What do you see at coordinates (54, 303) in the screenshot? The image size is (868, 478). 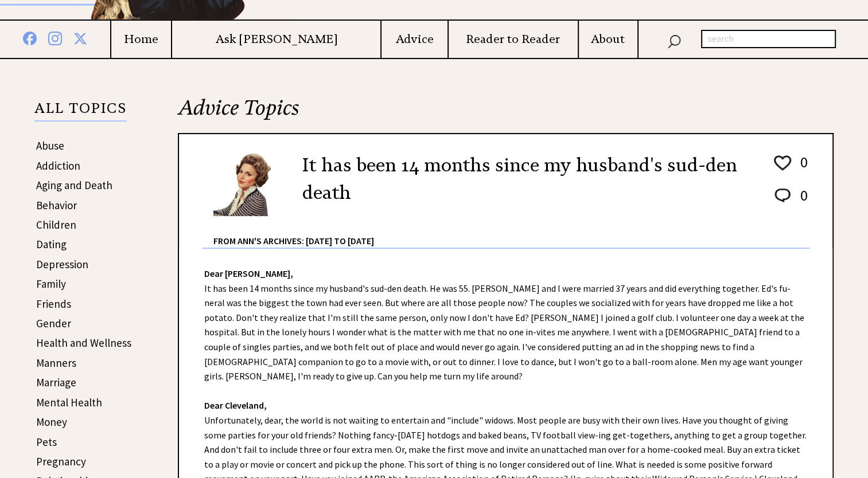 I see `a: Friends` at bounding box center [54, 303].